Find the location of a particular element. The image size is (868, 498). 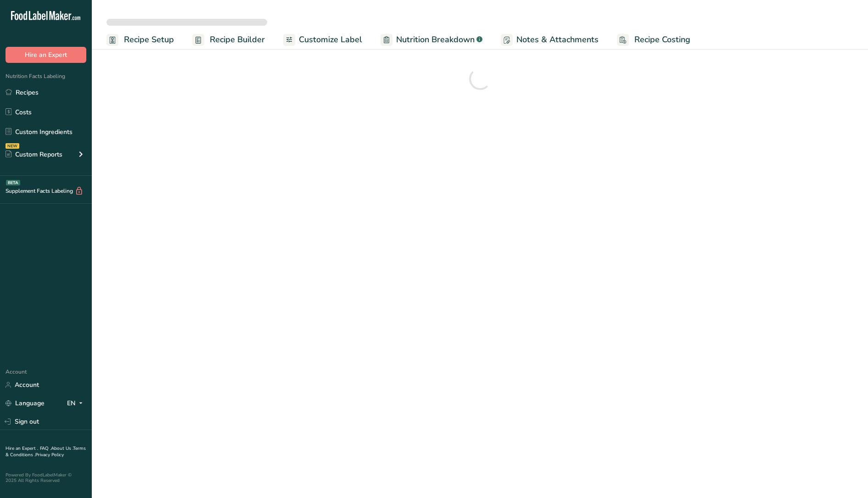

div: EN is located at coordinates (76, 403).